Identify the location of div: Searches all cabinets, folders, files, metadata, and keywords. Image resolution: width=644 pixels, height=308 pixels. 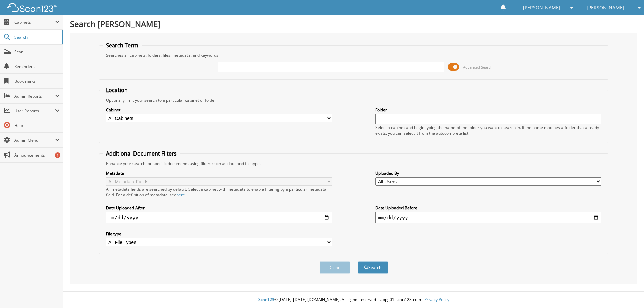
(354, 55).